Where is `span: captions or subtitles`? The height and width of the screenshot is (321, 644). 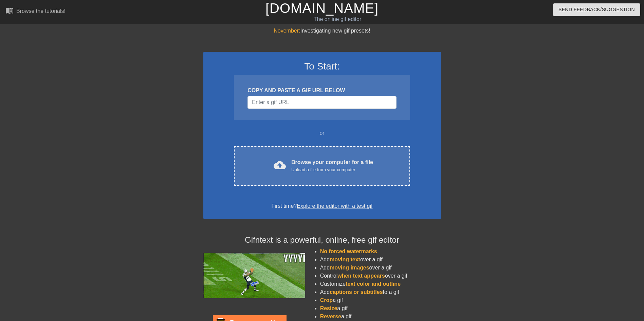 span: captions or subtitles is located at coordinates (356, 292).